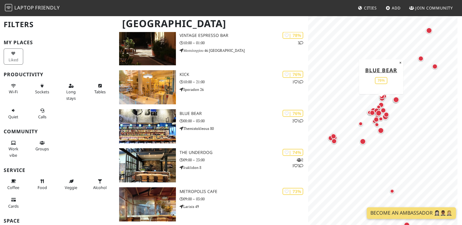 This screenshot has height=225, width=462. What do you see at coordinates (244, 168) in the screenshot?
I see `p: Iraklidon 8` at bounding box center [244, 168].